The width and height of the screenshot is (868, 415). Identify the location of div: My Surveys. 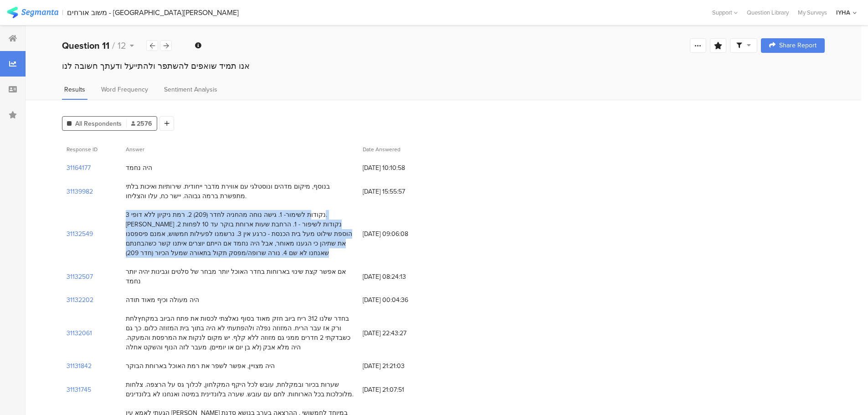
(812, 12).